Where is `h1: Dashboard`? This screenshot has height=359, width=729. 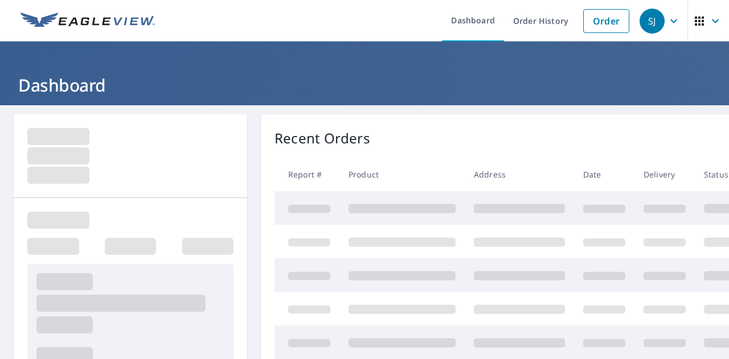 h1: Dashboard is located at coordinates (365, 85).